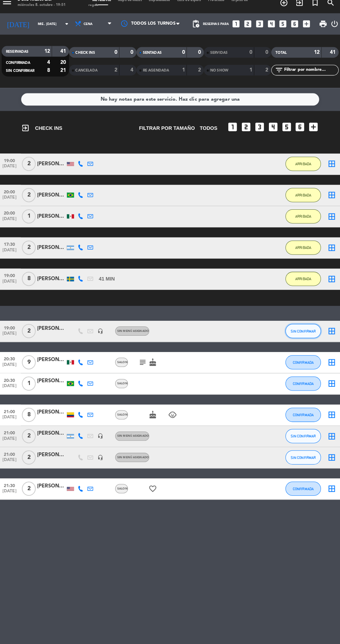 The width and height of the screenshot is (340, 644). What do you see at coordinates (281, 31) in the screenshot?
I see `i: looks_5` at bounding box center [281, 31].